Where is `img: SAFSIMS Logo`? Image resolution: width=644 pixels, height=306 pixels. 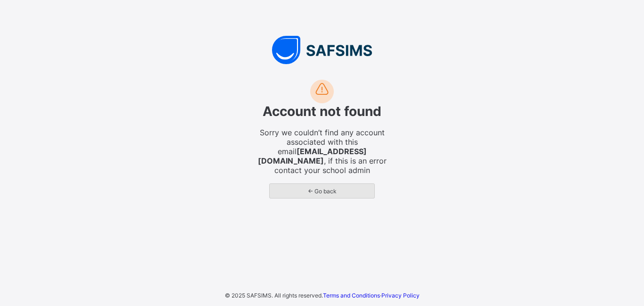 img: SAFSIMS Logo is located at coordinates (322, 50).